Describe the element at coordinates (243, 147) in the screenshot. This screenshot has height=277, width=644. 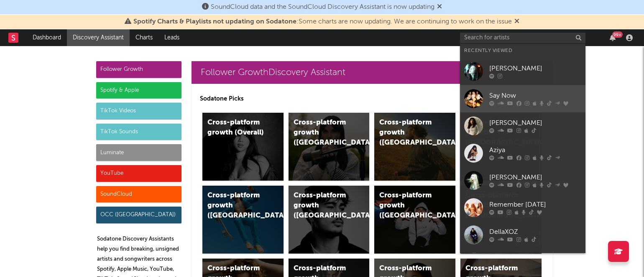
I see `a: Cross-platform growth (Overall)` at that location.